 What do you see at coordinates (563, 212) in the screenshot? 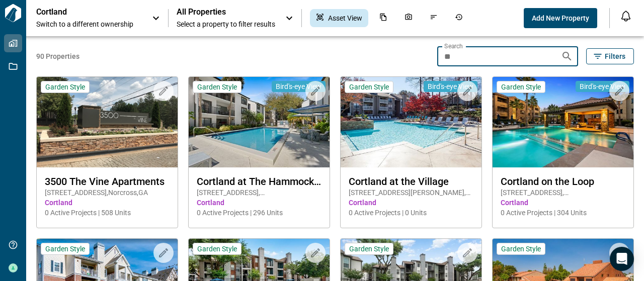
I see `span: 0 Active Projects | 304 Units` at bounding box center [563, 212].